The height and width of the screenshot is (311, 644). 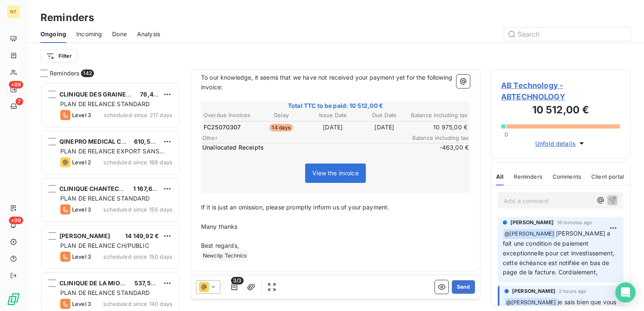 What do you see at coordinates (309, 147) in the screenshot?
I see `span: Unallocated Receipts` at bounding box center [309, 147].